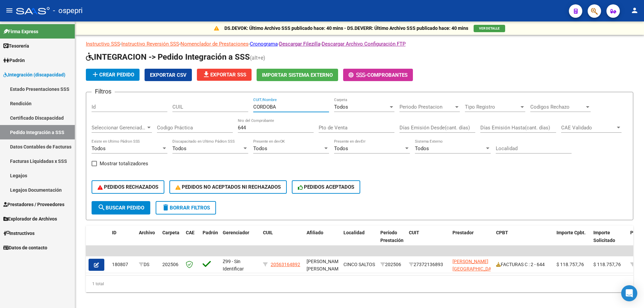 The image size is (644, 308). Describe the element at coordinates (322, 240) in the screenshot. I see `datatable-header-cell: Afiliado` at that location.